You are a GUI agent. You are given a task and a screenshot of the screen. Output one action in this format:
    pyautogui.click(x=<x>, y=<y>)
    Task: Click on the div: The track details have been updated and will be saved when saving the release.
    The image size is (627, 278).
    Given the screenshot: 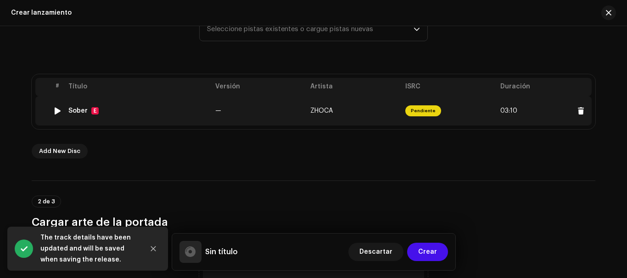 What is the action you would take?
    pyautogui.click(x=89, y=249)
    